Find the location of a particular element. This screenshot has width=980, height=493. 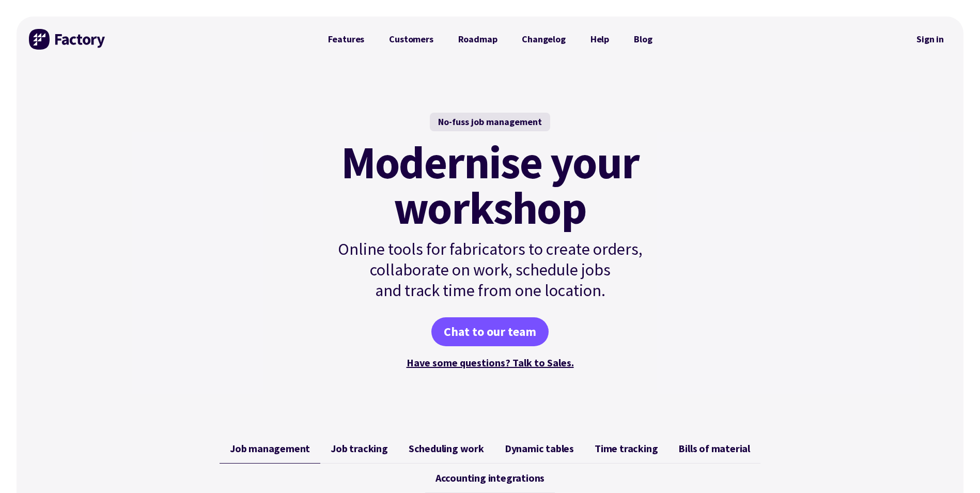

div: No-fuss job management is located at coordinates (490, 122).